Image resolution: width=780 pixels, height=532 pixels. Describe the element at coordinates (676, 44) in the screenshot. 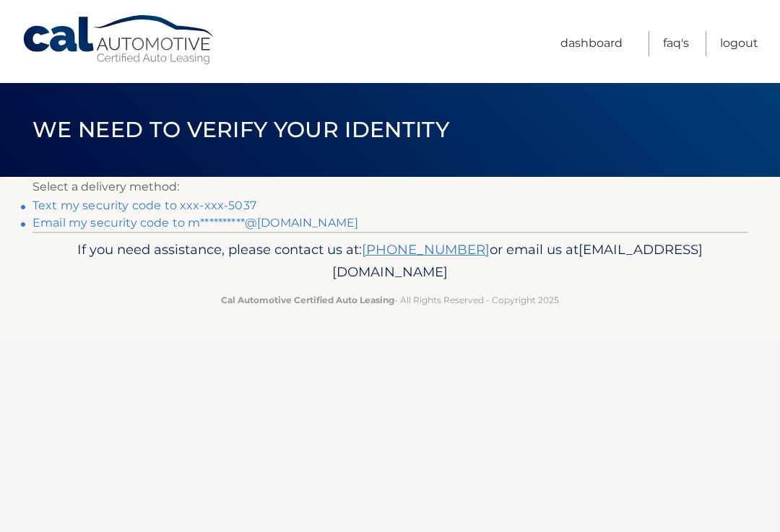

I see `a: FAQ's` at that location.